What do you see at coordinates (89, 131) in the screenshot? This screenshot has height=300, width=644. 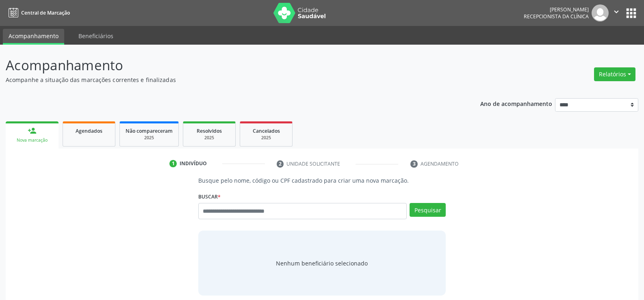 I see `span: Agendados` at bounding box center [89, 131].